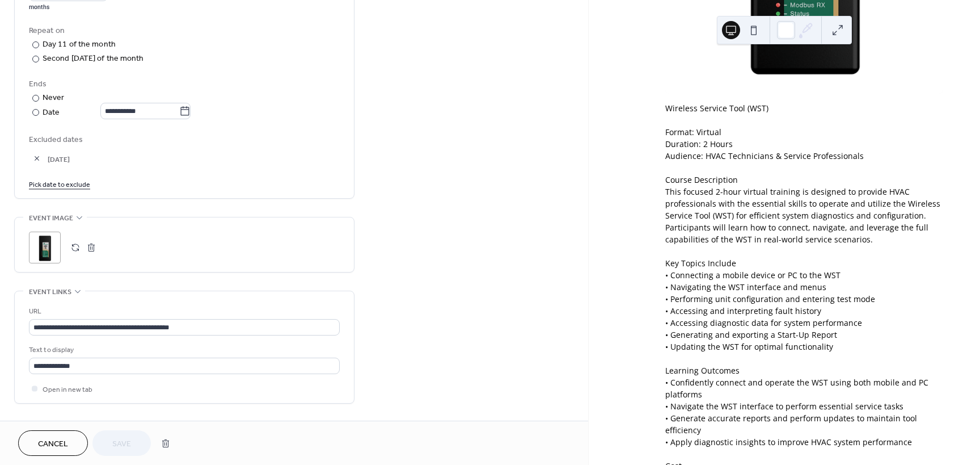 The height and width of the screenshot is (465, 980). I want to click on span: Excluded dates, so click(185, 140).